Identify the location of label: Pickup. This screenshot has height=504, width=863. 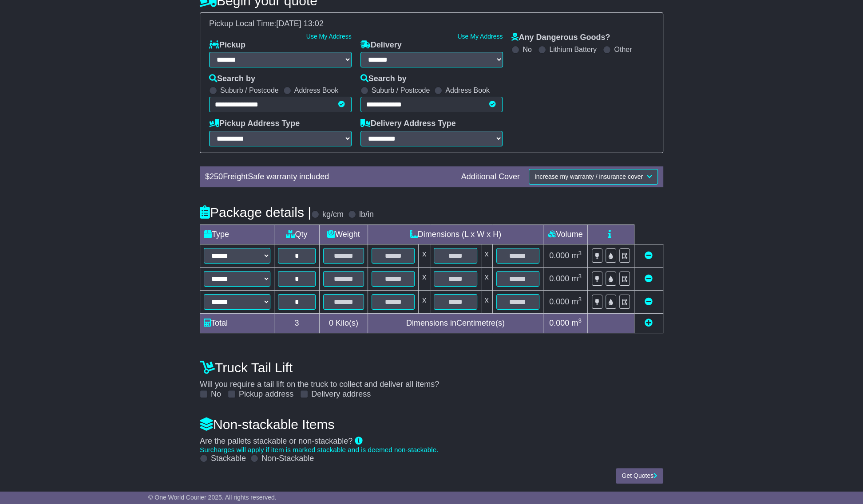
(227, 46).